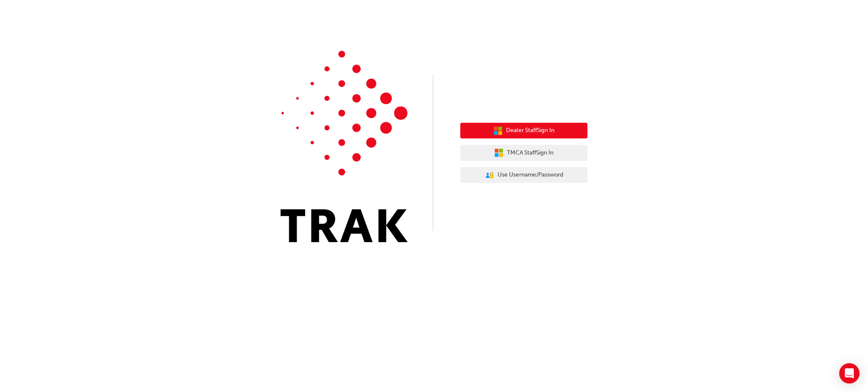  I want to click on button: Dealer StaffSign In, so click(524, 131).